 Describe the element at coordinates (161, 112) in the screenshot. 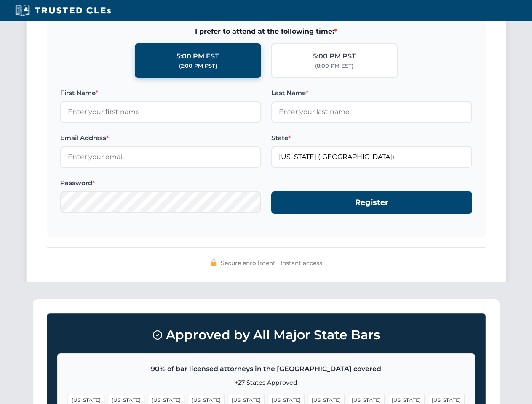

I see `input: Enter your first name` at that location.